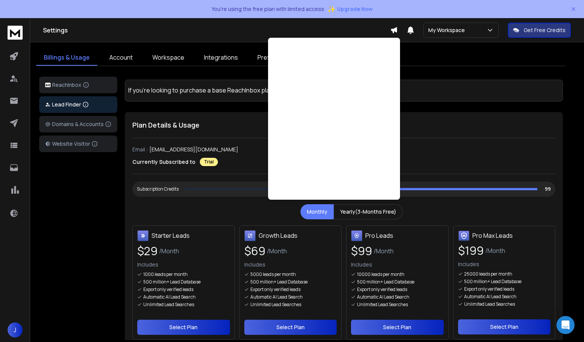  I want to click on div: If you're looking to purchase a base ReachInbox plan,, so click(344, 91).